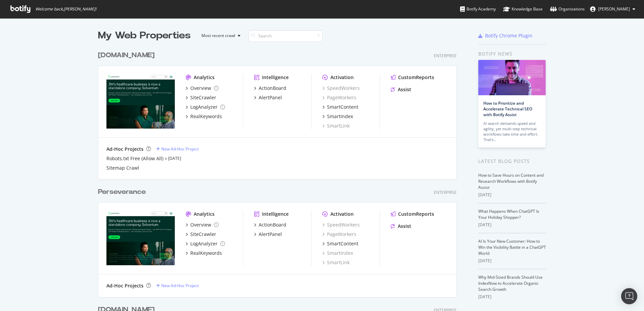 This screenshot has height=311, width=644. What do you see at coordinates (140, 101) in the screenshot?
I see `img: solventum.com` at bounding box center [140, 101].